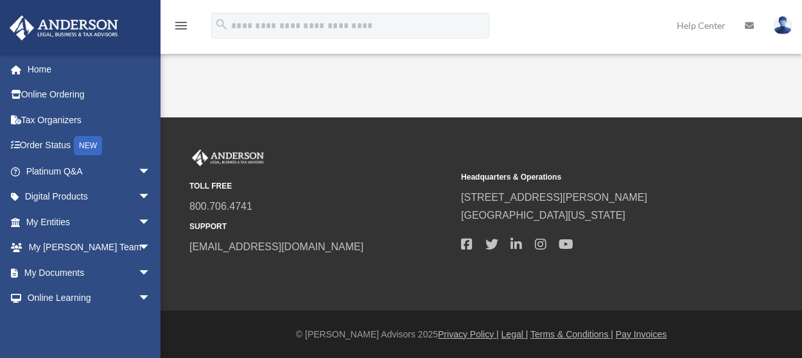 The image size is (802, 358). What do you see at coordinates (89, 197) in the screenshot?
I see `a: Digital Productsarrow_drop_down` at bounding box center [89, 197].